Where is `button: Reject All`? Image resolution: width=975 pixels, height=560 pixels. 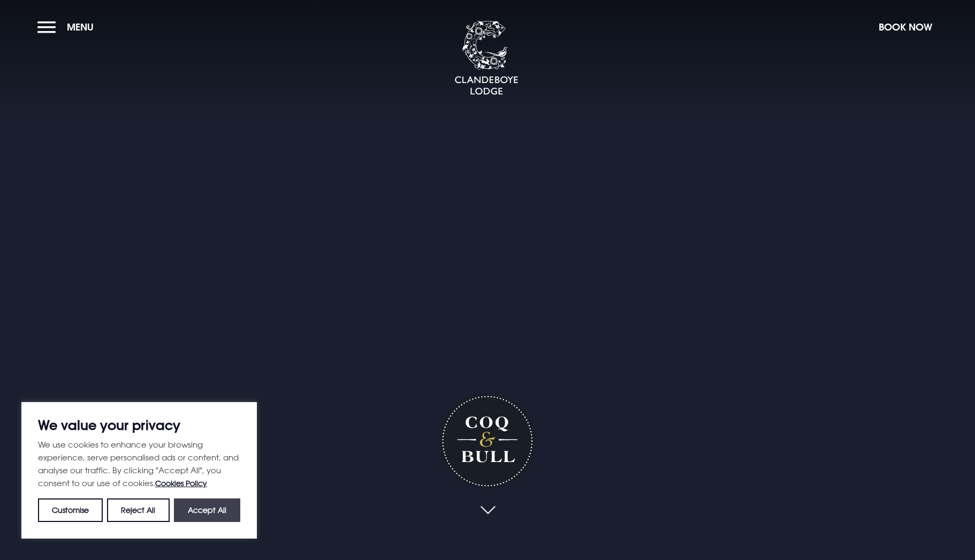
button: Reject All is located at coordinates (138, 510).